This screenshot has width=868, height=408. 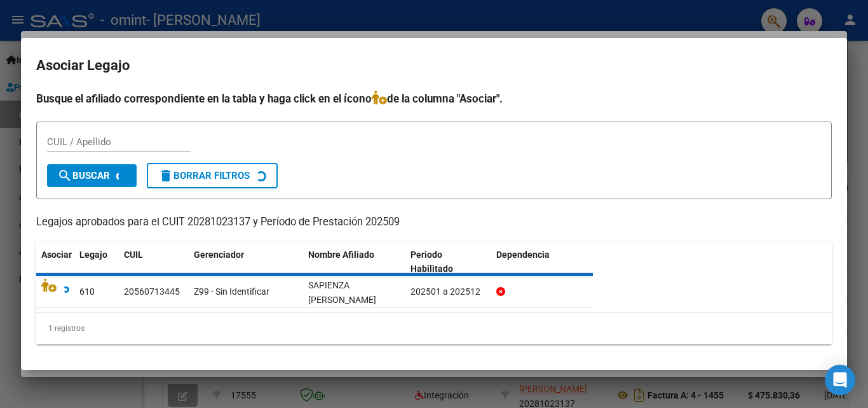 What do you see at coordinates (87, 291) in the screenshot?
I see `span: 610` at bounding box center [87, 291].